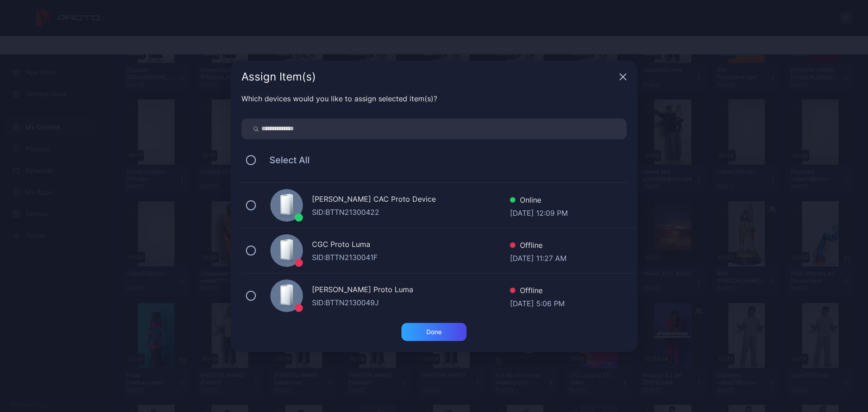  I want to click on div: Which devices would you like to assign selected item(s)?, so click(434, 99).